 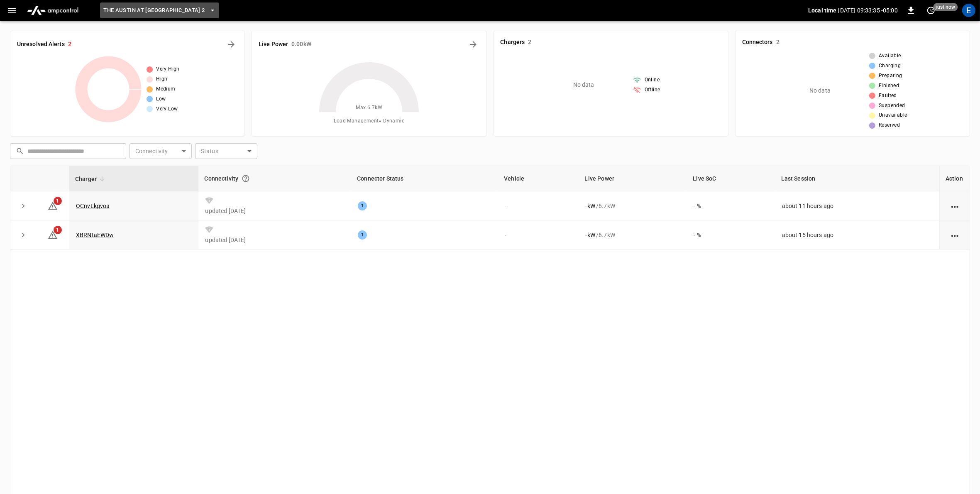 I want to click on th: Action, so click(x=954, y=179).